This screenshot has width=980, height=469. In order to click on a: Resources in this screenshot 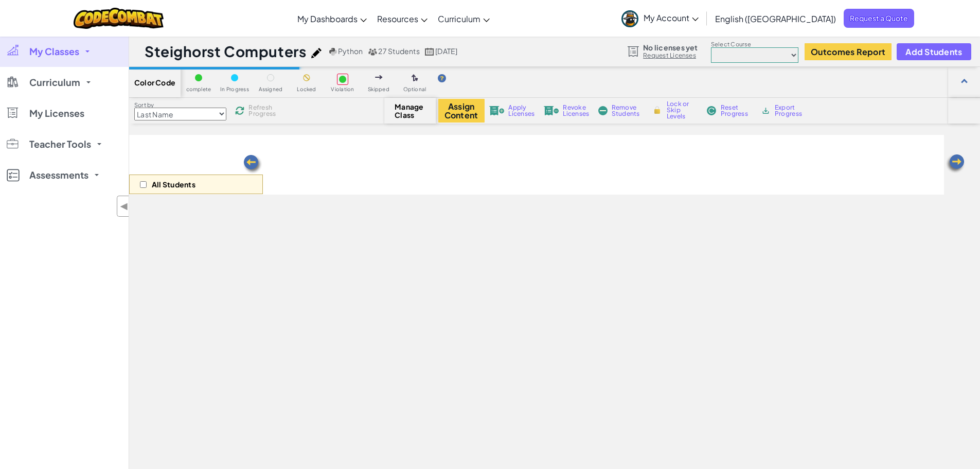, I will do `click(402, 18)`.